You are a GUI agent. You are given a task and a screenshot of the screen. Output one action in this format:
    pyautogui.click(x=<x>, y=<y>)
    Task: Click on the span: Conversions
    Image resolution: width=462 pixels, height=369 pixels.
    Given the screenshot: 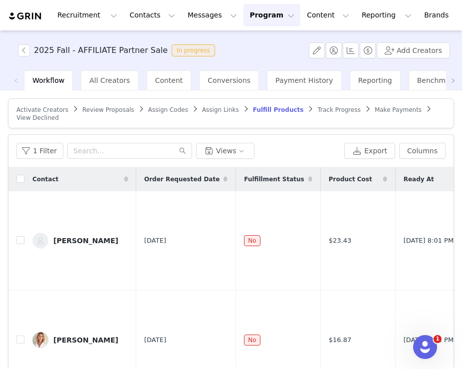 What is the action you would take?
    pyautogui.click(x=229, y=80)
    